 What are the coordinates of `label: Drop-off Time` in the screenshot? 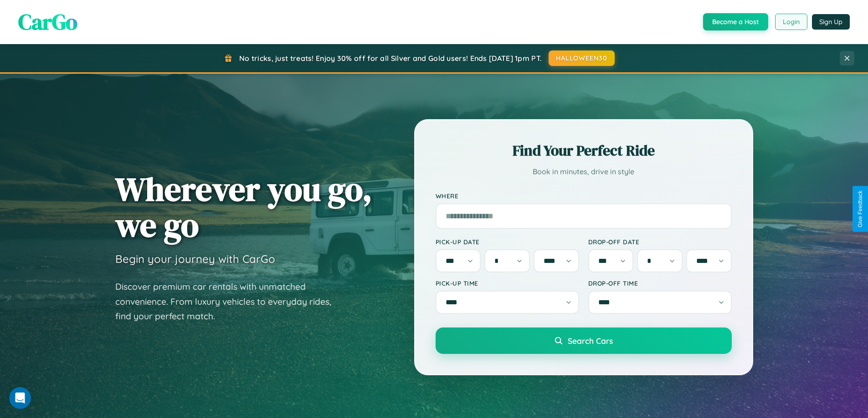 It's located at (660, 283).